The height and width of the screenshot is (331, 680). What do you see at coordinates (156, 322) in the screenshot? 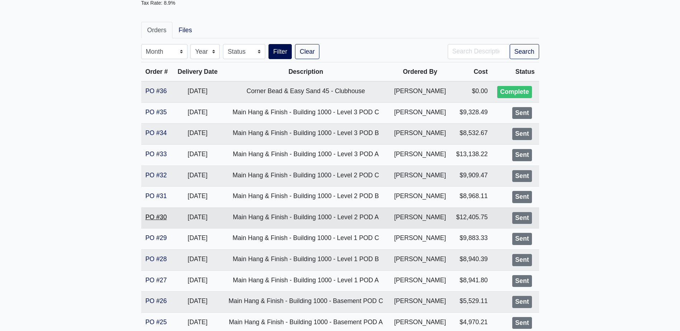
I see `a: PO #25` at bounding box center [156, 322].